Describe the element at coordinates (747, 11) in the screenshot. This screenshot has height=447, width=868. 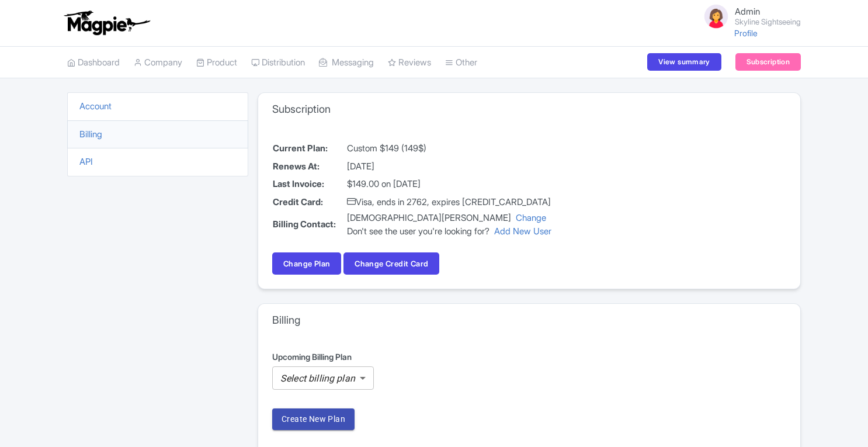
I see `span: Admin` at that location.